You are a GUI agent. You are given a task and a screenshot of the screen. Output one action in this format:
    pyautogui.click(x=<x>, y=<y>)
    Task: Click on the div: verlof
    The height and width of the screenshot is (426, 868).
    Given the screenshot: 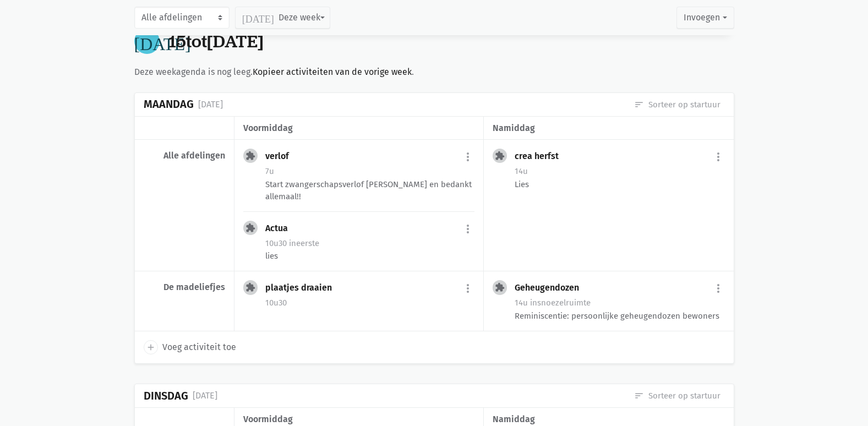 What is the action you would take?
    pyautogui.click(x=281, y=157)
    